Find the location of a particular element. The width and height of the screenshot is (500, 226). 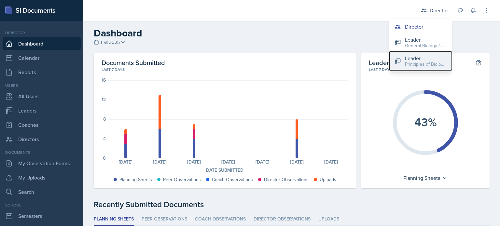

a: Dashboard is located at coordinates (42, 44).